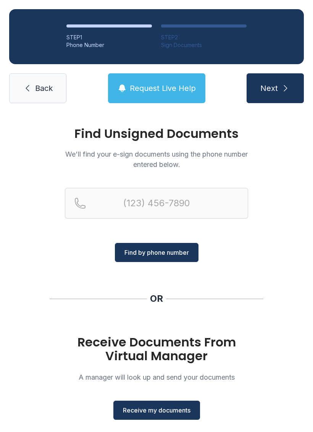 The height and width of the screenshot is (432, 313). What do you see at coordinates (156, 252) in the screenshot?
I see `span: Find by phone number` at bounding box center [156, 252].